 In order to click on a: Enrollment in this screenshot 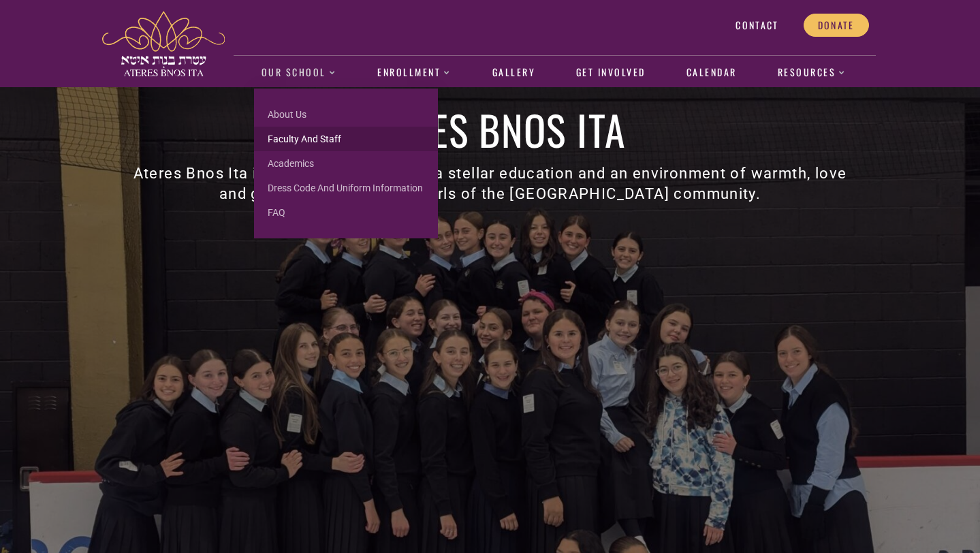, I will do `click(414, 73)`.